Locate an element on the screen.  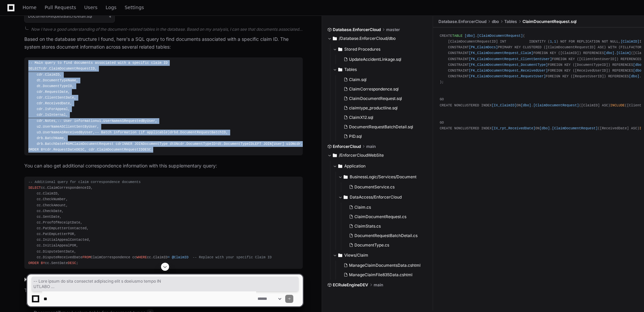
span: -- Batch information (if applicable) is located at coordinates (132, 133).